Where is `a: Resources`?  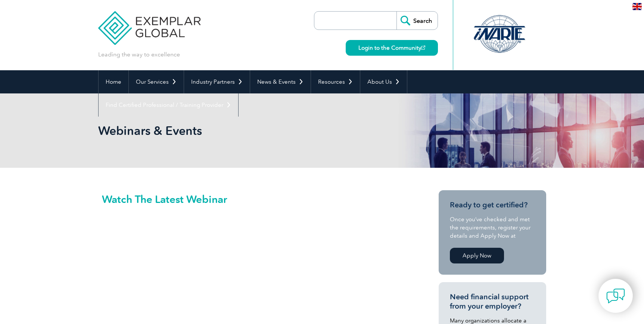
a: Resources is located at coordinates (335, 82).